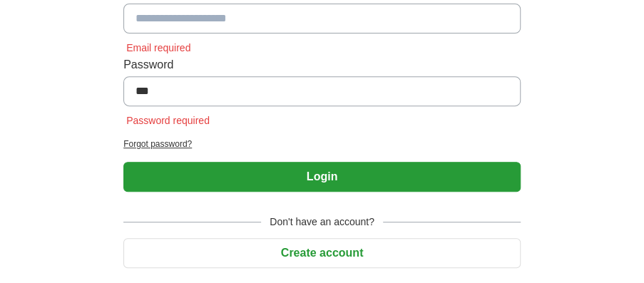  What do you see at coordinates (322, 144) in the screenshot?
I see `h2: Forgot password?` at bounding box center [322, 144].